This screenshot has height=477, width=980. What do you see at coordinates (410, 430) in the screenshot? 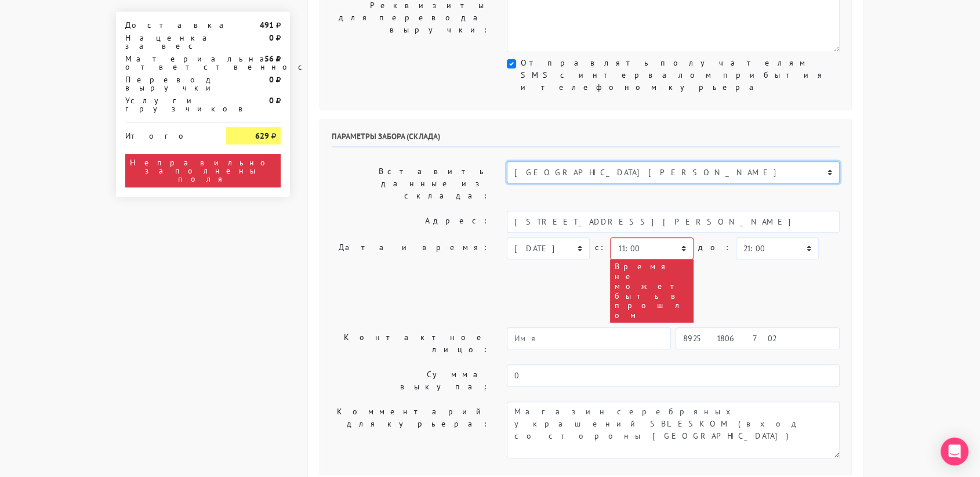
I see `label: Комментарий для курьера:` at bounding box center [410, 430].